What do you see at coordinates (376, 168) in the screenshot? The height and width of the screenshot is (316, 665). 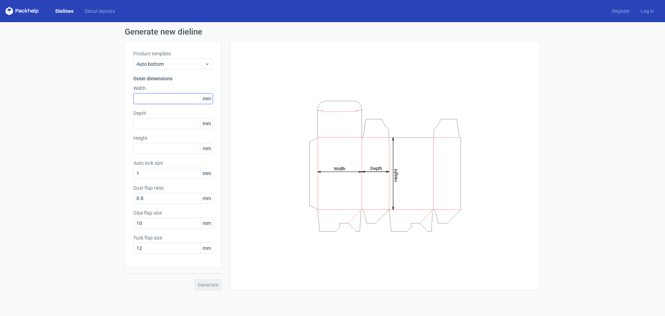 I see `tspan: Depth` at bounding box center [376, 168].